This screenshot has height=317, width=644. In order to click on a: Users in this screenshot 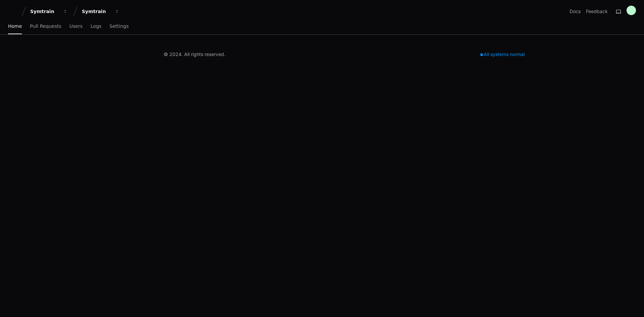, I will do `click(76, 26)`.